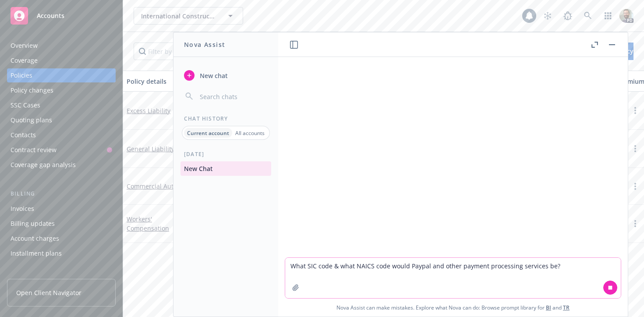  I want to click on div: Billing, so click(61, 194).